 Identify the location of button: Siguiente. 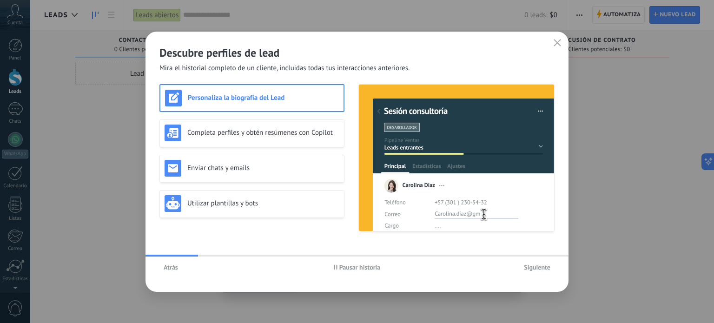
(537, 267).